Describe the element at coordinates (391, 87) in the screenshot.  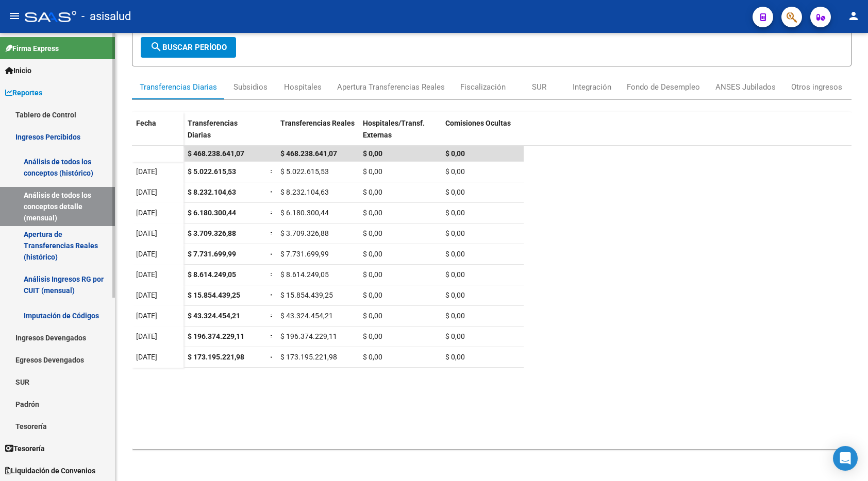
I see `div: Apertura Transferencias Reales` at that location.